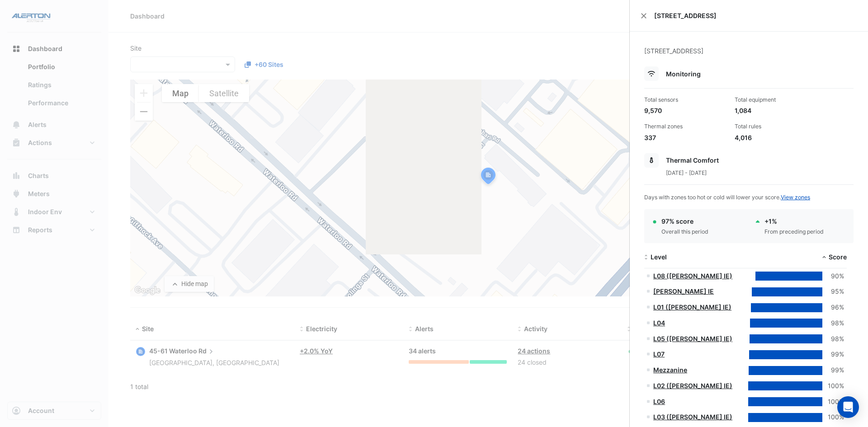 The image size is (868, 427). I want to click on div: 90%, so click(834, 276).